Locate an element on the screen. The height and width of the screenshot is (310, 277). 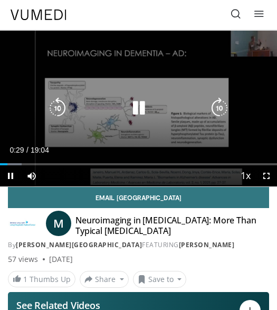
button: Share is located at coordinates (104, 279).